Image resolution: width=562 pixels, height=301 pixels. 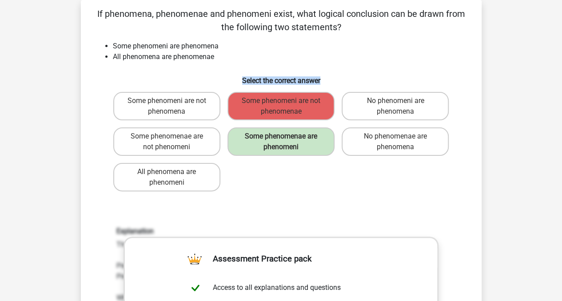 I want to click on p: If phenomena, phenomenae and phenomeni exist, what logical conclusion can be drawn from the follo..., so click(x=281, y=20).